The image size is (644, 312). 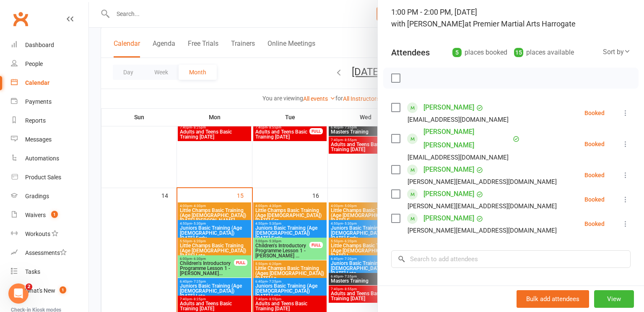 I want to click on a: Calendar, so click(x=49, y=83).